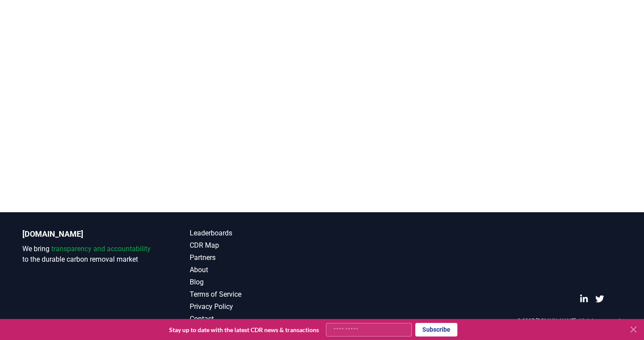 This screenshot has height=340, width=644. What do you see at coordinates (600, 299) in the screenshot?
I see `a: Twitter` at bounding box center [600, 299].